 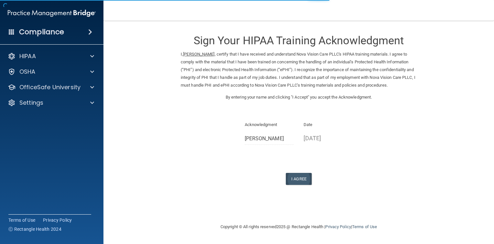 I want to click on p: HIPAA, so click(x=27, y=56).